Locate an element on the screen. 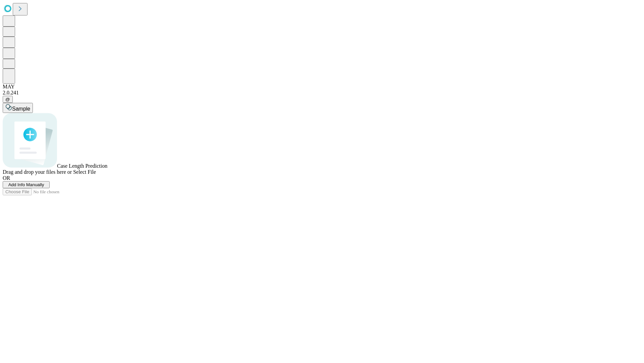  div: MAY is located at coordinates (322, 87).